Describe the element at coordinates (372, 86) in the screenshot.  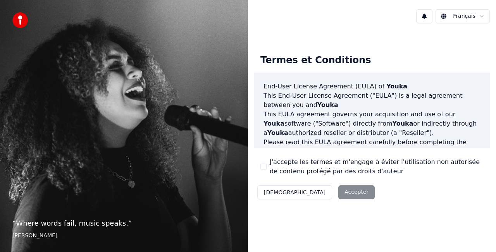
I see `h3: End-User License Agreement (EULA) of` at that location.